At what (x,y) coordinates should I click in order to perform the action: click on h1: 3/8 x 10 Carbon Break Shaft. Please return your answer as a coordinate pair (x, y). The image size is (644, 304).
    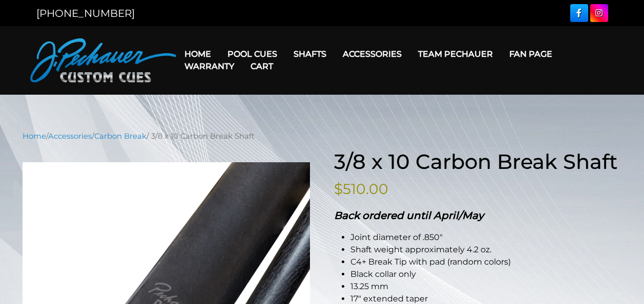
    Looking at the image, I should click on (478, 162).